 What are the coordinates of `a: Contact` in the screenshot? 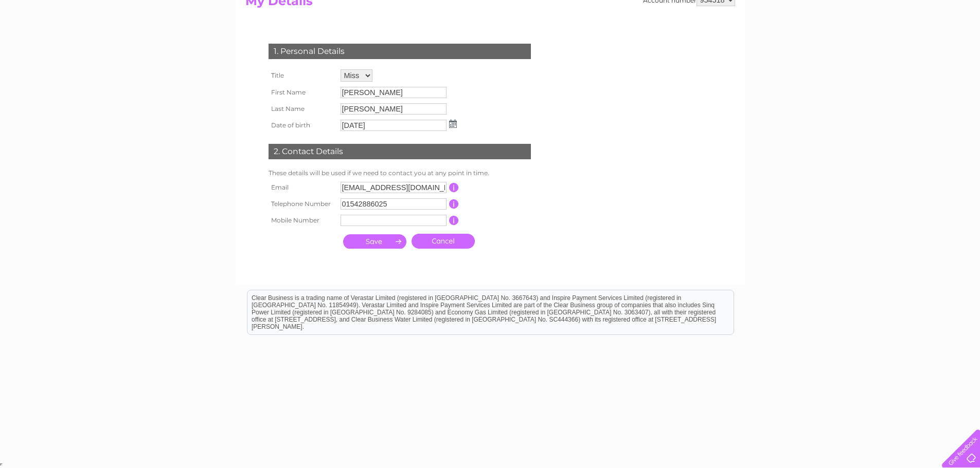 It's located at (925, 48).